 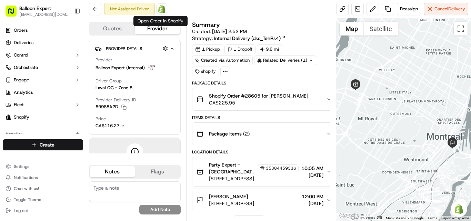 I want to click on button: Package Items (2), so click(x=264, y=134).